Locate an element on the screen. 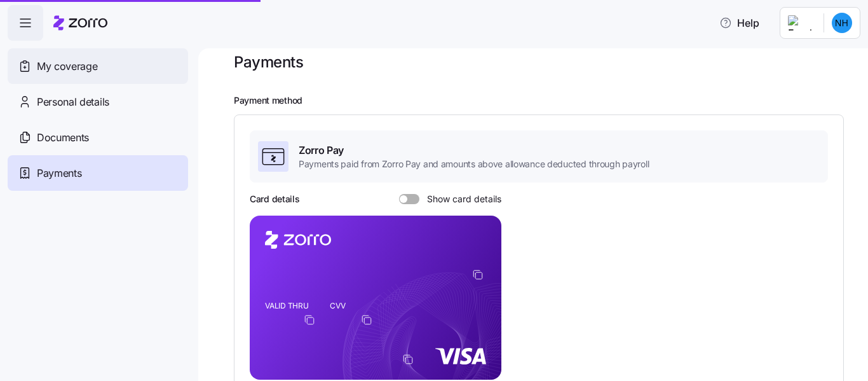 The image size is (868, 381). button: Help is located at coordinates (739, 23).